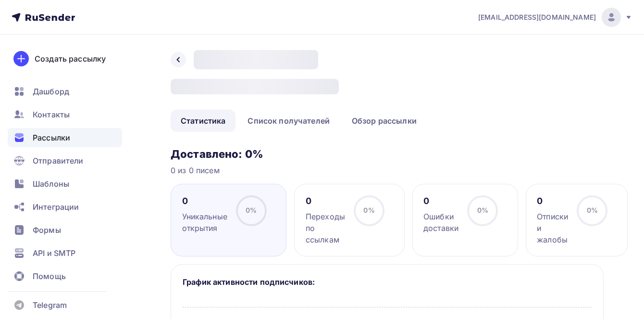 The width and height of the screenshot is (644, 319). I want to click on span: Помощь, so click(49, 275).